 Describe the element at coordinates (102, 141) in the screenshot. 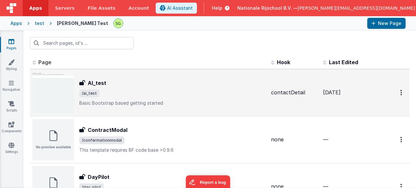

I see `span: /confermationmodal` at that location.